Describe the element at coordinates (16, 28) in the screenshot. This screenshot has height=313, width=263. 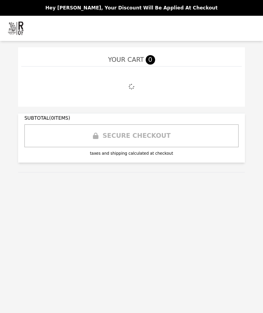
I see `img: Brand Logo` at that location.